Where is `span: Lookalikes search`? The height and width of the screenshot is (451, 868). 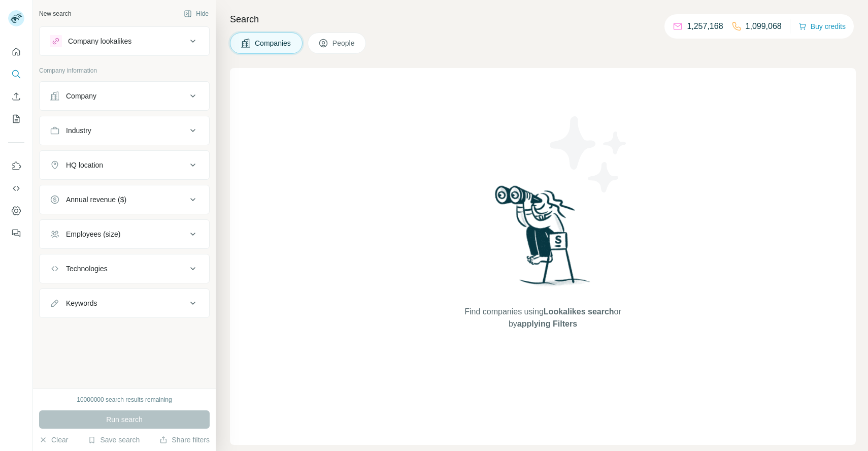
span: Lookalikes search is located at coordinates (578, 311).